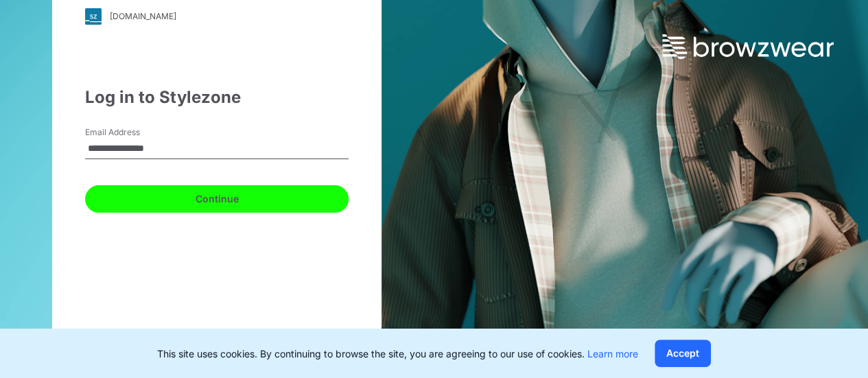 This screenshot has width=868, height=378. I want to click on div: Log in to Stylezone, so click(217, 98).